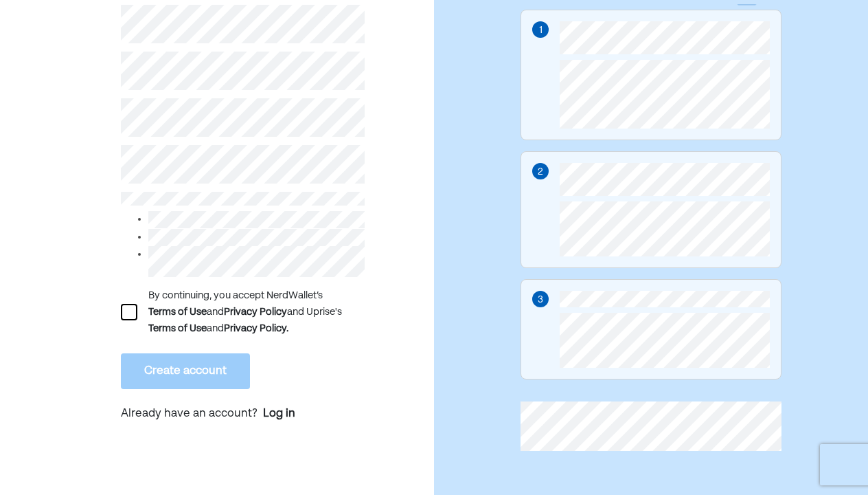 This screenshot has width=868, height=495. Describe the element at coordinates (541, 172) in the screenshot. I see `div: 2` at that location.